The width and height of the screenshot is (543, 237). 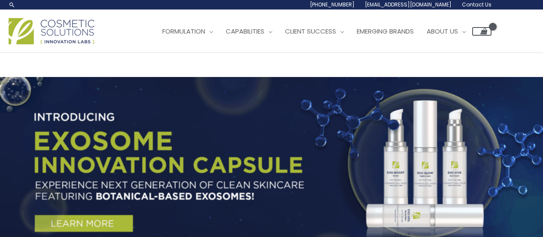 What do you see at coordinates (184, 31) in the screenshot?
I see `span: Formulation` at bounding box center [184, 31].